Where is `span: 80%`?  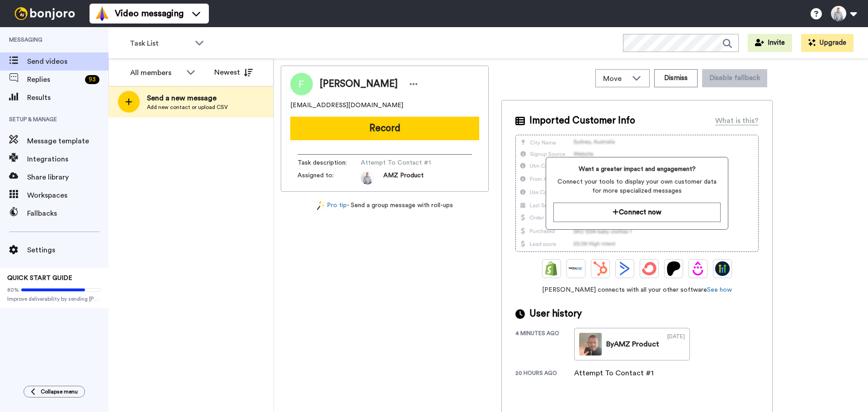 span: 80% is located at coordinates (13, 290).